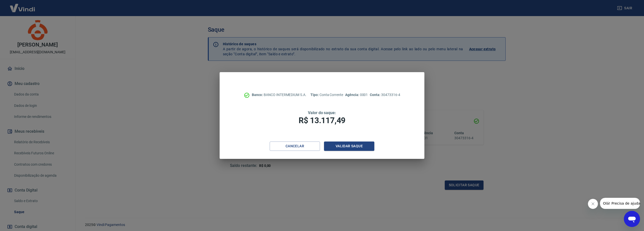 Image resolution: width=644 pixels, height=231 pixels. Describe the element at coordinates (322, 112) in the screenshot. I see `span: Valor do saque:` at that location.